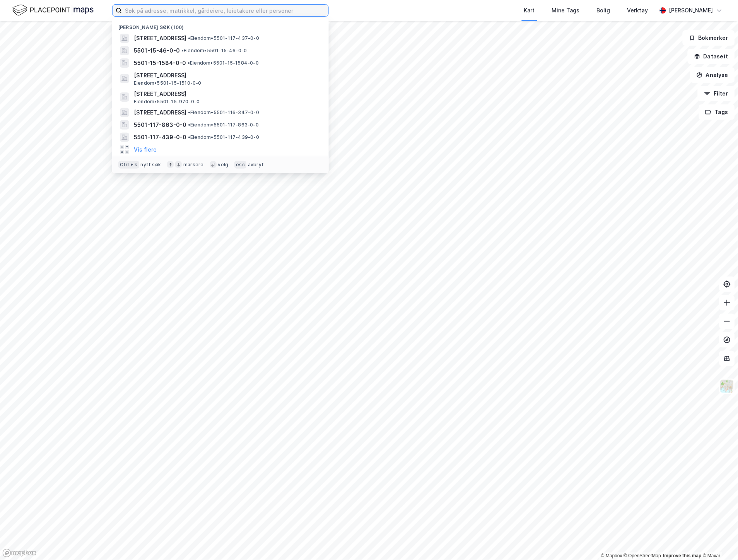 The image size is (738, 560). I want to click on div: Ctrl + k, so click(129, 165).